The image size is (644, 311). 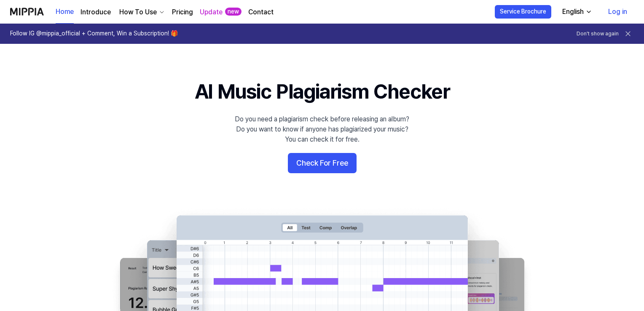 What do you see at coordinates (322, 129) in the screenshot?
I see `div: Do you need a plagiarism check before releasing an album? Do you want to know if anyone has plagi...` at bounding box center [322, 129].